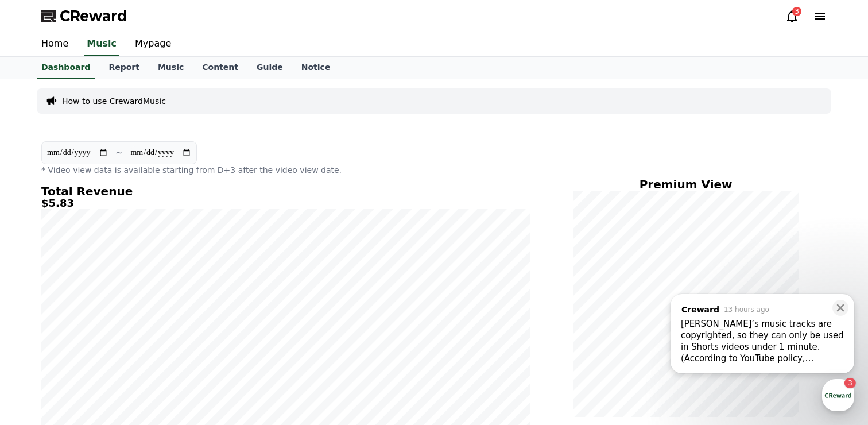 This screenshot has width=868, height=425. What do you see at coordinates (792, 16) in the screenshot?
I see `a: 3` at bounding box center [792, 16].